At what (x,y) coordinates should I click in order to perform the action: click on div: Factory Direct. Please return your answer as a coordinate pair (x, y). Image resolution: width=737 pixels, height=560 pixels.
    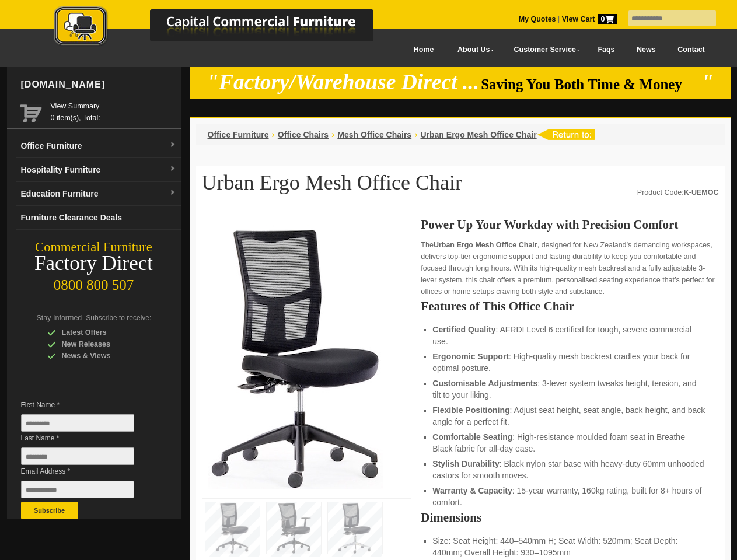
    Looking at the image, I should click on (94, 264).